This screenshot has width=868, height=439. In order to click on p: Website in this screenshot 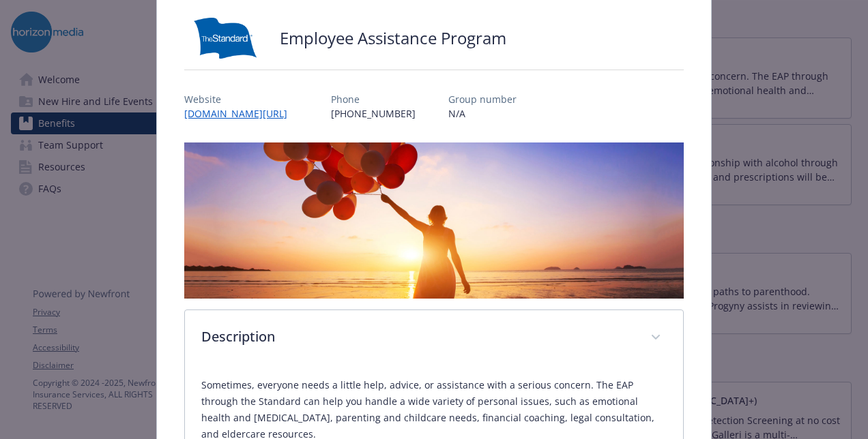, I will do `click(241, 99)`.